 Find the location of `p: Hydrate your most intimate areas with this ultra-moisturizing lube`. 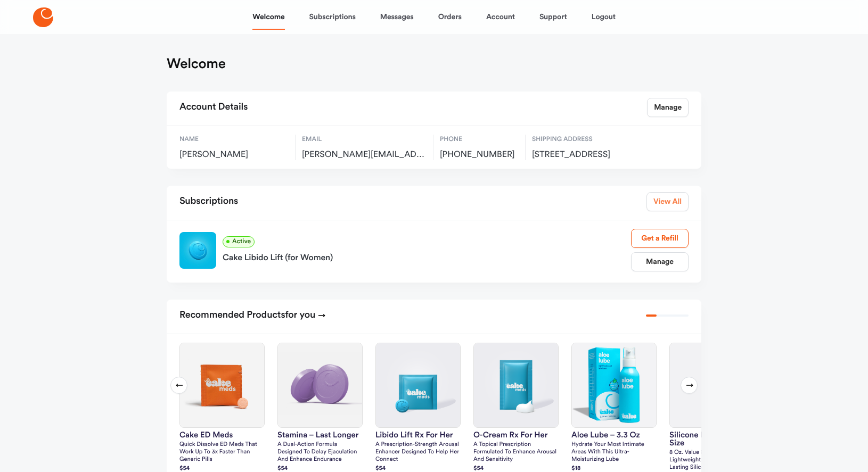

p: Hydrate your most intimate areas with this ultra-moisturizing lube is located at coordinates (614, 453).